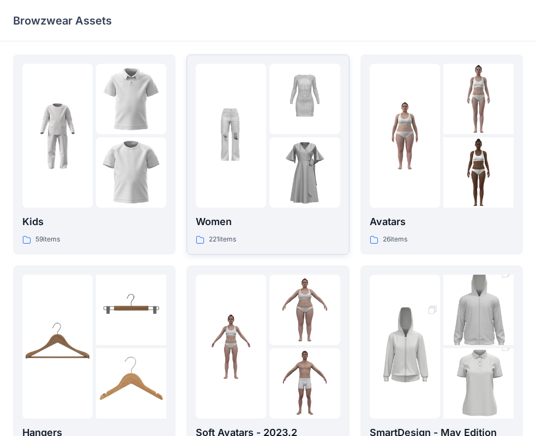 Image resolution: width=536 pixels, height=436 pixels. Describe the element at coordinates (268, 154) in the screenshot. I see `a: folder 1folder 2folder 3Women221items` at that location.